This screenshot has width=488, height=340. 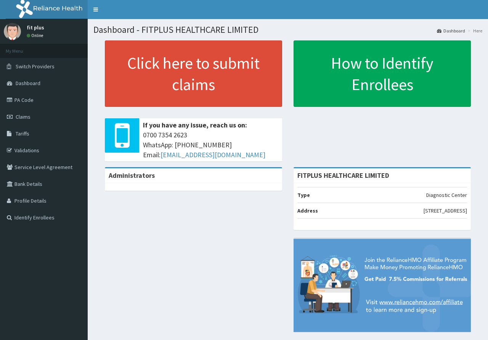 What do you see at coordinates (193, 74) in the screenshot?
I see `a: Click here to submit claims` at bounding box center [193, 74].